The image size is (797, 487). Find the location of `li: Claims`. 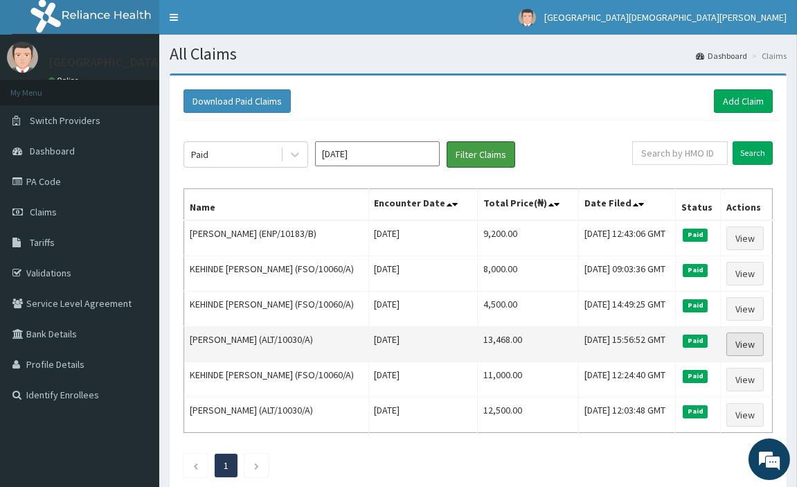

li: Claims is located at coordinates (768, 55).